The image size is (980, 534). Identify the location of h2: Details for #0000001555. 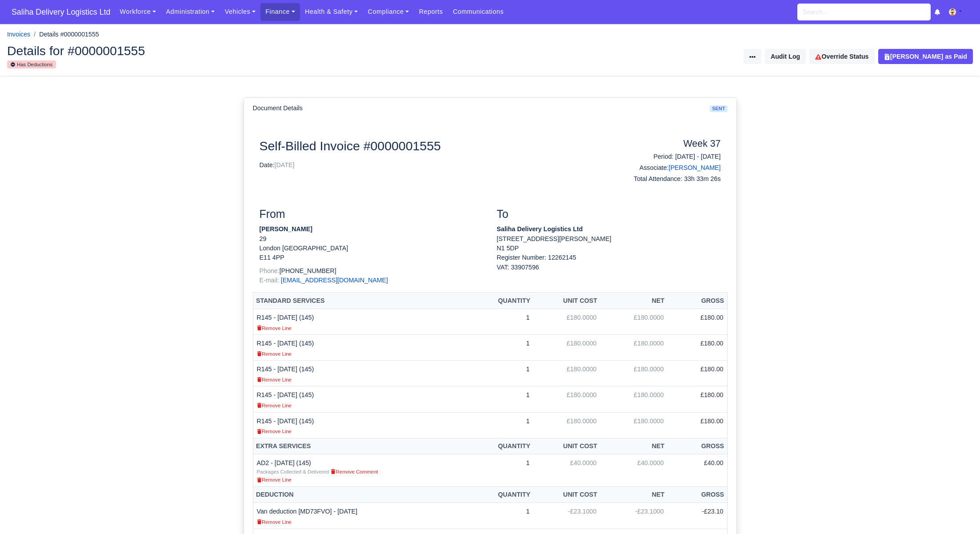
(245, 51).